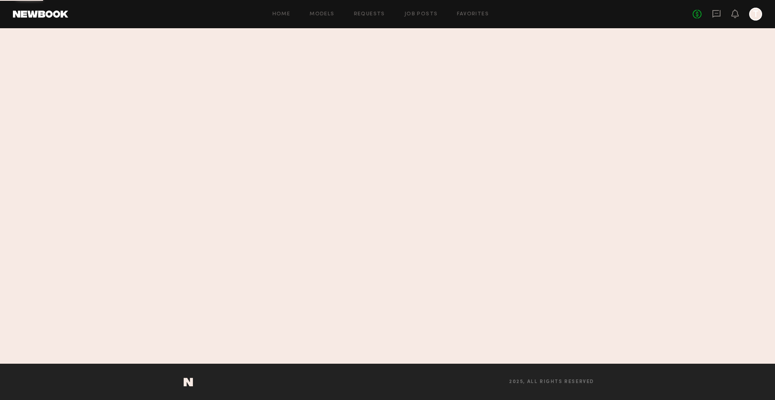 The image size is (775, 400). What do you see at coordinates (421, 14) in the screenshot?
I see `a: Job Posts` at bounding box center [421, 14].